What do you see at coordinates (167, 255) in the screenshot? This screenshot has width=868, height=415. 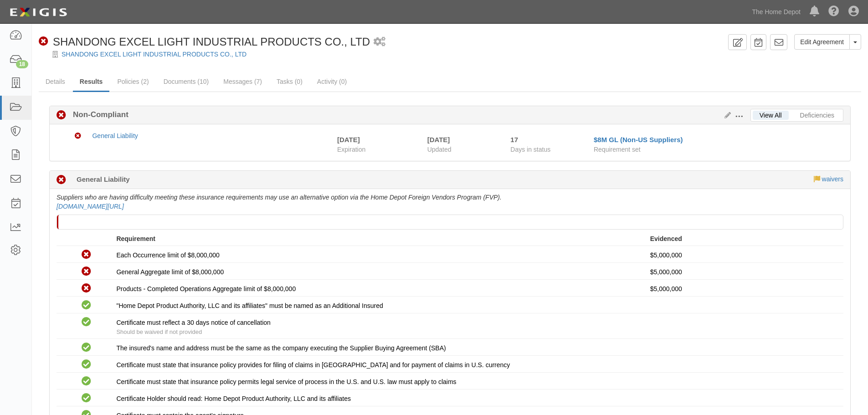 I see `span: Each Occurrence limit of $8,000,000` at bounding box center [167, 255].